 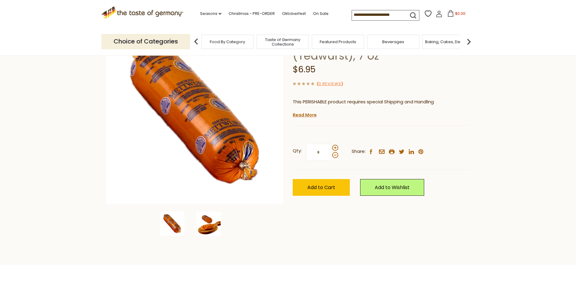 I want to click on button: Add to Cart, so click(x=321, y=187).